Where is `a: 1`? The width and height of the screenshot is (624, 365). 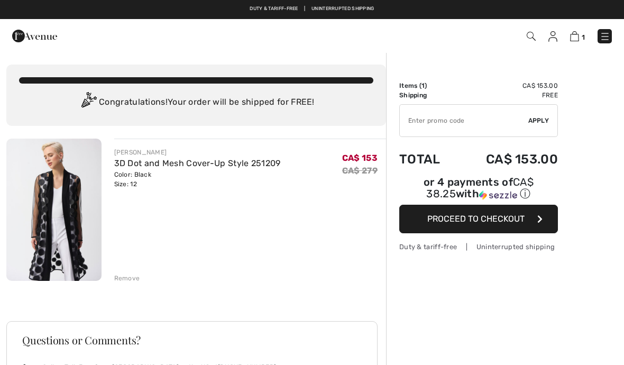 a: 1 is located at coordinates (578, 36).